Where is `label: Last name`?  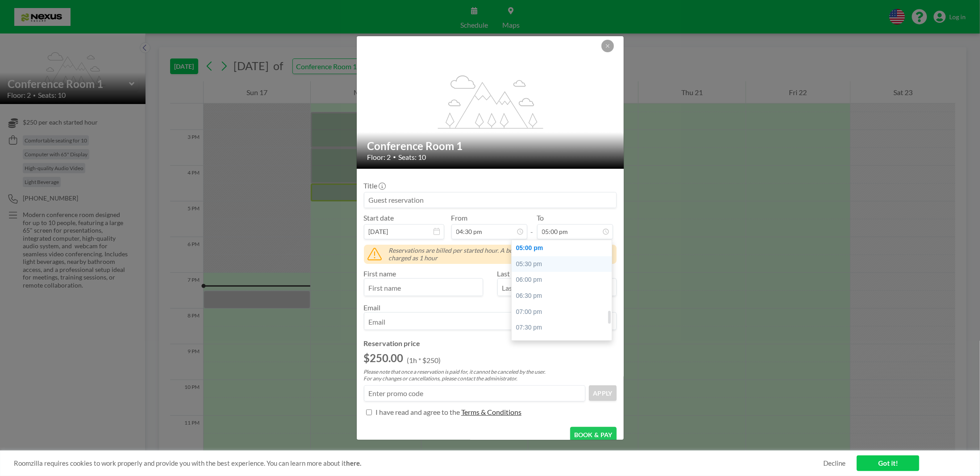 label: Last name is located at coordinates (513, 273).